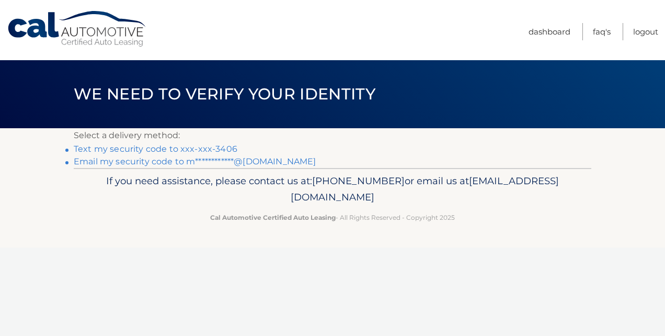  What do you see at coordinates (332, 217) in the screenshot?
I see `p: - All Rights Reserved - Copyright 2025` at bounding box center [332, 217].